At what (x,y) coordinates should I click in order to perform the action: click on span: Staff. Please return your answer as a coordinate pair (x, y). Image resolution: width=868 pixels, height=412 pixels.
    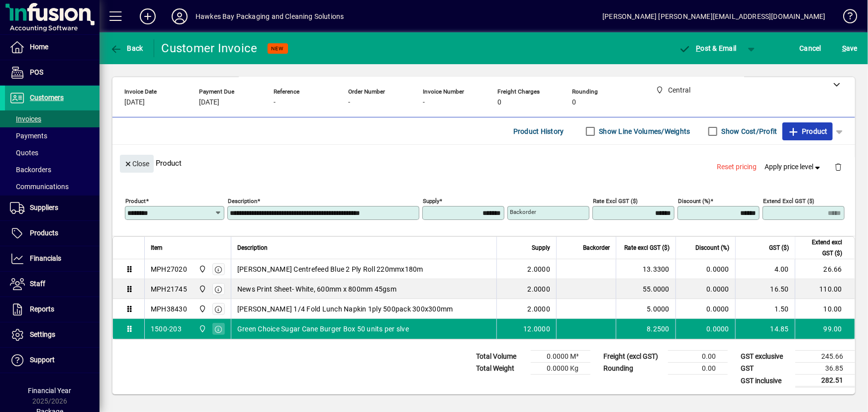
    Looking at the image, I should click on (37, 284).